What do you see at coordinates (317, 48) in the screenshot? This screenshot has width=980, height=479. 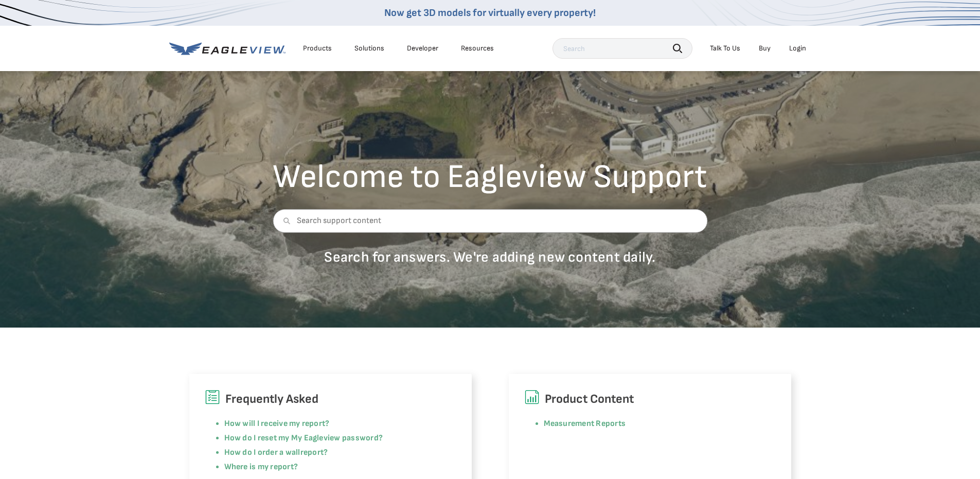 I see `div: Products` at bounding box center [317, 48].